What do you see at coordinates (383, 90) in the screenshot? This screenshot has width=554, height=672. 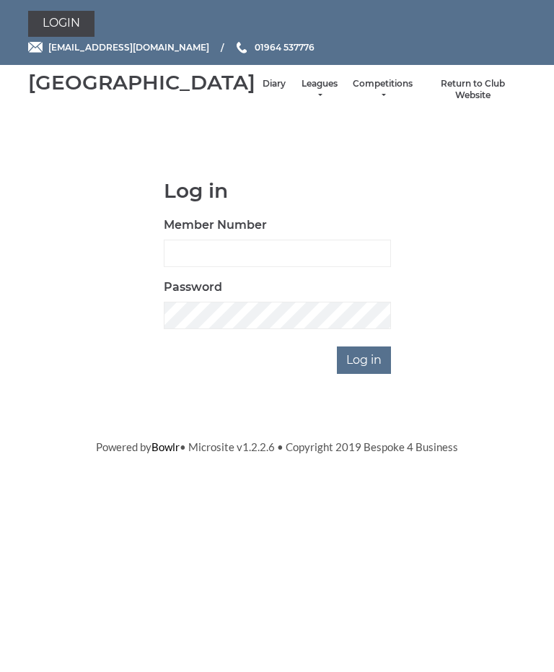 I see `a: Competitions` at bounding box center [383, 90].